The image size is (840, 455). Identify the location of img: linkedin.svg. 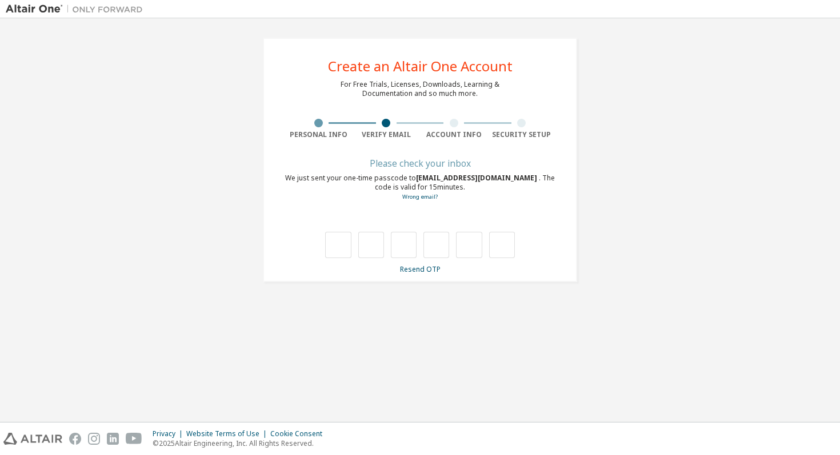
(113, 439).